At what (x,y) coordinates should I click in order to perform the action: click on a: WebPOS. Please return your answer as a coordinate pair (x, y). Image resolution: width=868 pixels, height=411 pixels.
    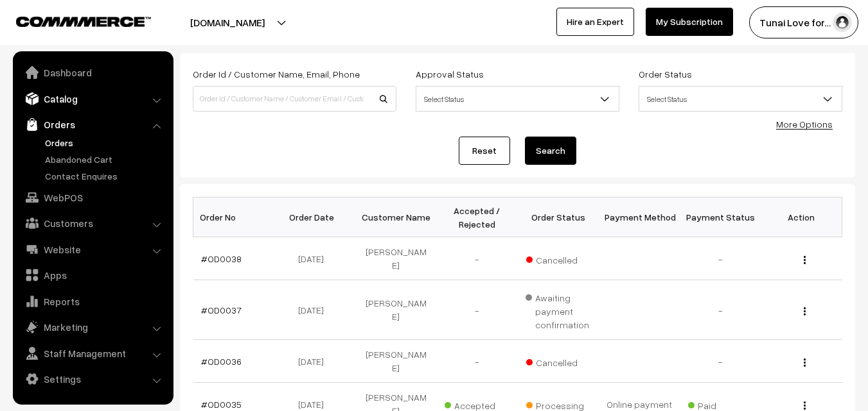
    Looking at the image, I should click on (92, 197).